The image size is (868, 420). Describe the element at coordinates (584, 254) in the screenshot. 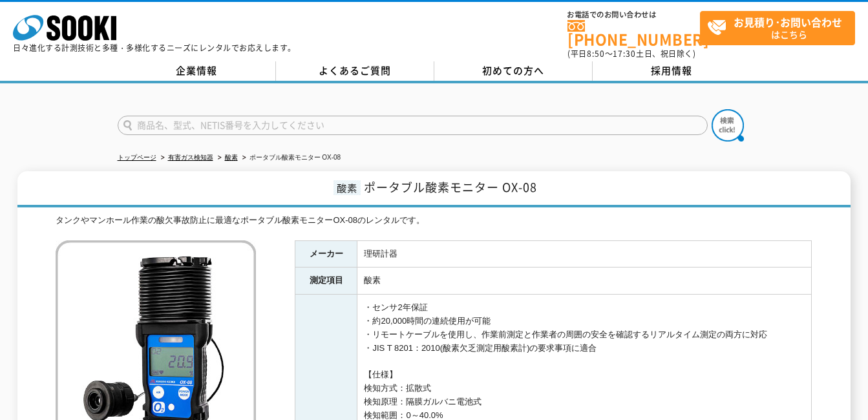

I see `td: 理研計器` at that location.